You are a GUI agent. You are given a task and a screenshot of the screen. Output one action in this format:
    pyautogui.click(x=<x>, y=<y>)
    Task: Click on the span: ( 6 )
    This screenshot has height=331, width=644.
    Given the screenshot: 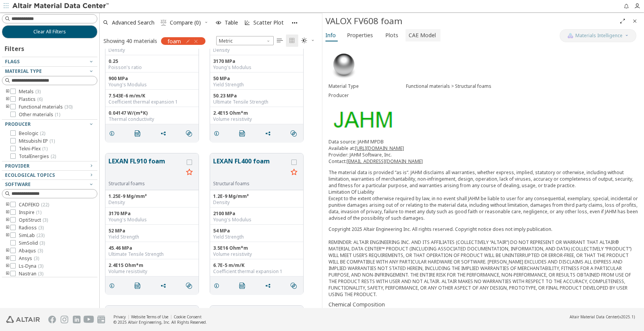 What is the action you would take?
    pyautogui.click(x=40, y=99)
    